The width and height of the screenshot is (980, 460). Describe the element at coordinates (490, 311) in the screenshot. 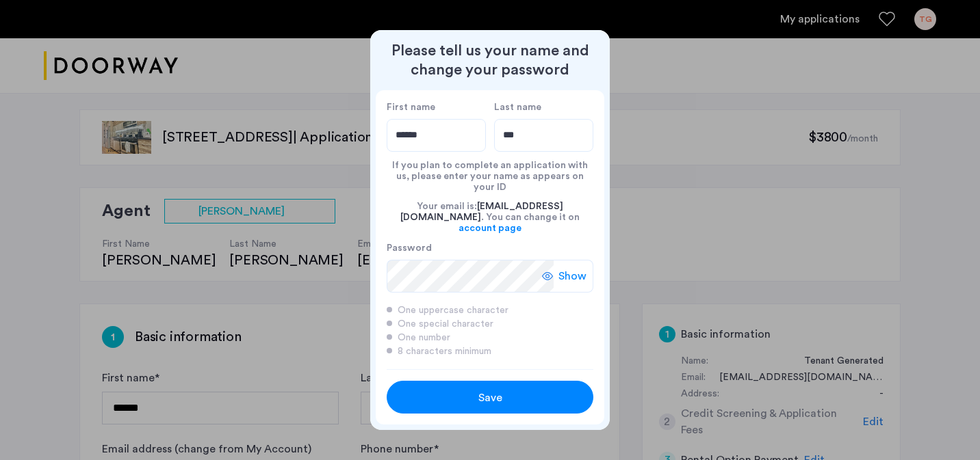

I see `div: One uppercase character` at that location.